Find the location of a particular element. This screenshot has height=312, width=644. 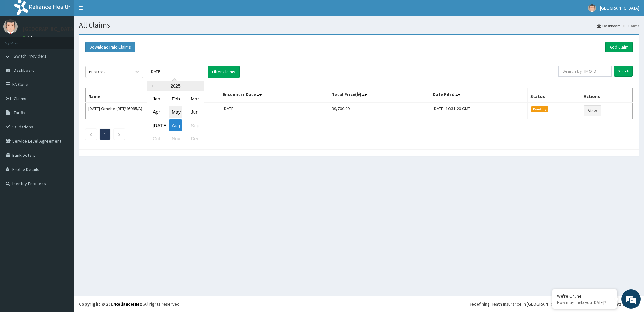

a: RelianceHMO is located at coordinates (129, 304).